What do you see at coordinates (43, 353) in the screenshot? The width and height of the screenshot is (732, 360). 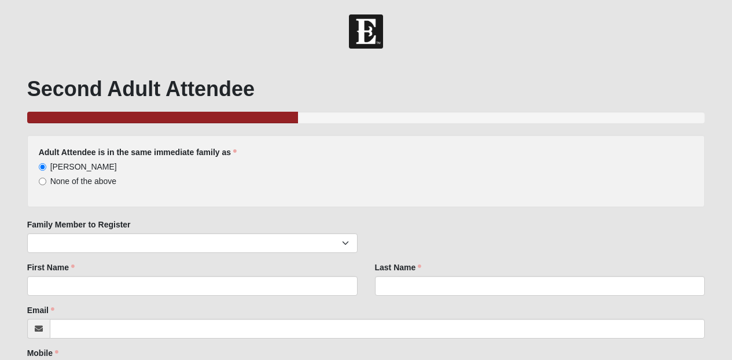 I see `label: Mobile` at bounding box center [43, 353].